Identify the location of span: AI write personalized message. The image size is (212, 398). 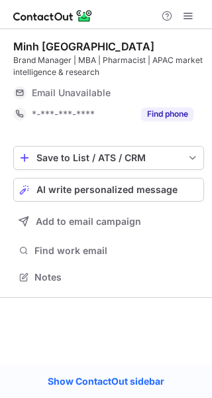
(107, 190).